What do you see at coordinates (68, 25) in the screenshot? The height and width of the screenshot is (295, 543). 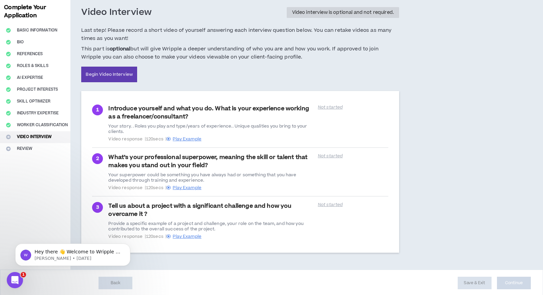 I see `div: message notification from Morgan, 4d ago. Hey there 👋 Welcome to Wripple 🙌 Take a look around! If...` at bounding box center [68, 25].